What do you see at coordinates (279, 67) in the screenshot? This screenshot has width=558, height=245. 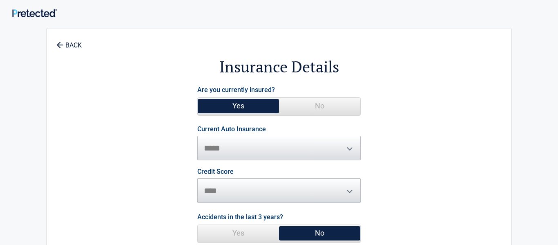 I see `h2: Insurance Details` at bounding box center [279, 67].